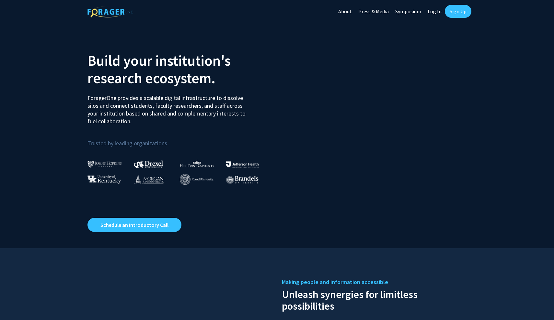  Describe the element at coordinates (242, 164) in the screenshot. I see `img: Thomas Jefferson University` at that location.